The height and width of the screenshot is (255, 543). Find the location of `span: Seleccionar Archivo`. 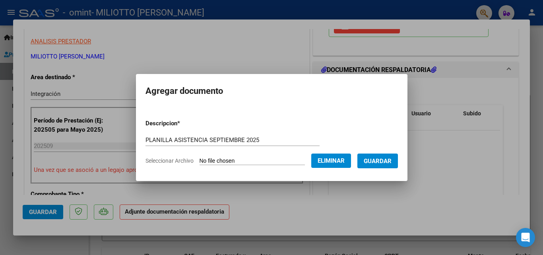

span: Seleccionar Archivo is located at coordinates (169, 161).